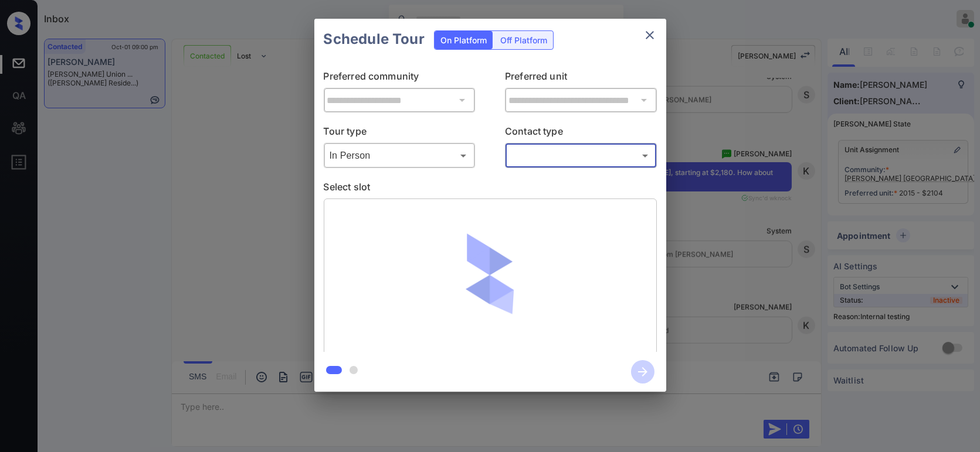  I want to click on p: Tour type, so click(399, 134).